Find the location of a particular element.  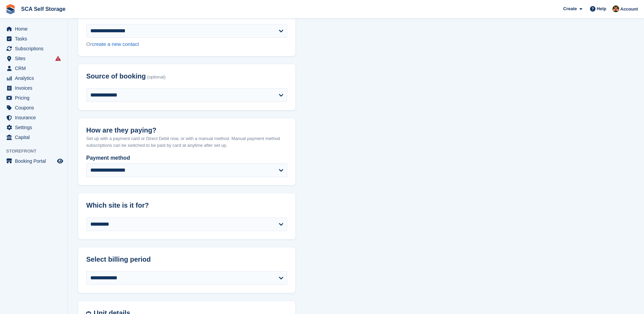

span: Storefront is located at coordinates (36, 151).